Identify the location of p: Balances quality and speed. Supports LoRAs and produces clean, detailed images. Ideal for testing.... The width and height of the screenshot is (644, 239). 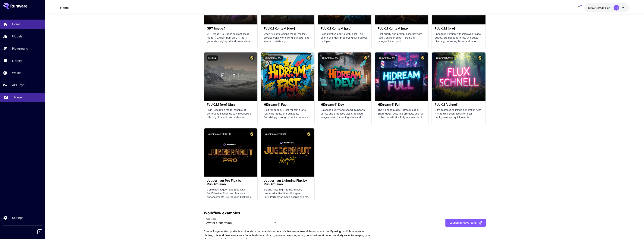
(344, 114).